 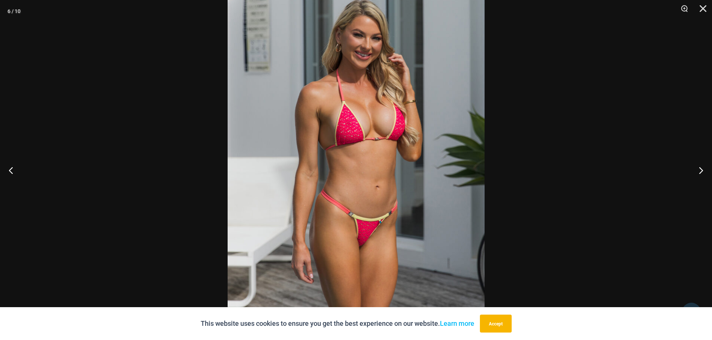 What do you see at coordinates (495, 324) in the screenshot?
I see `button: Accept` at bounding box center [495, 324].